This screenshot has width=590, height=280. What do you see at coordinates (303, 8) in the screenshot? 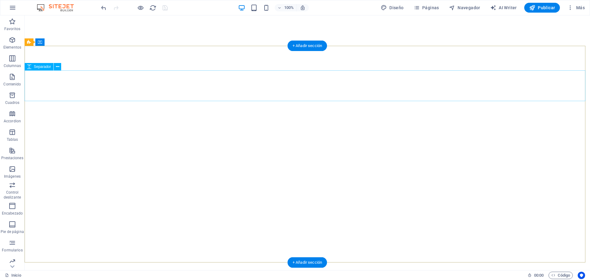
I see `i: Al redimensionar, ajustar el nivel de zoom automáticamente para ajustarse al dispositivo elegido.` at bounding box center [303, 8].